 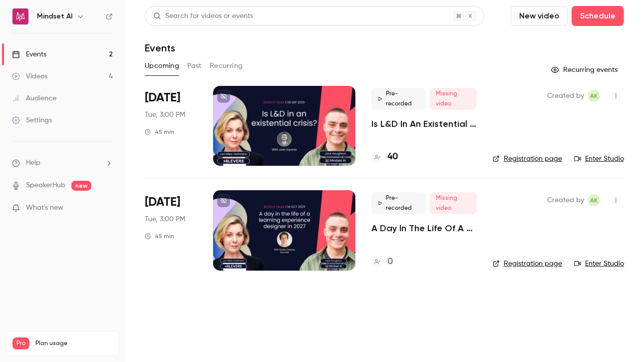 I want to click on span: What's new, so click(x=45, y=208).